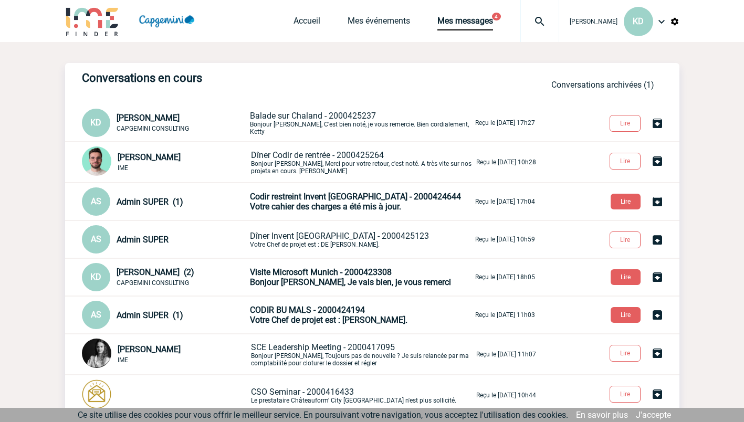 Image resolution: width=744 pixels, height=422 pixels. Describe the element at coordinates (496, 16) in the screenshot. I see `button: 4` at that location.